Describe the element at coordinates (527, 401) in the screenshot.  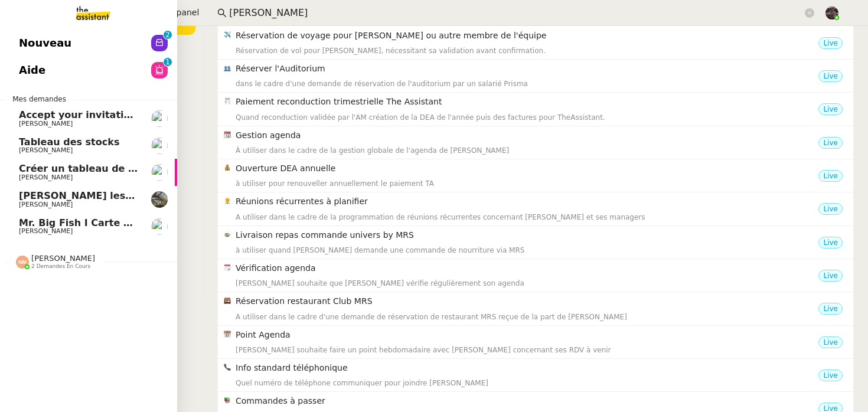
I see `h4: Commandes à passer` at that location.